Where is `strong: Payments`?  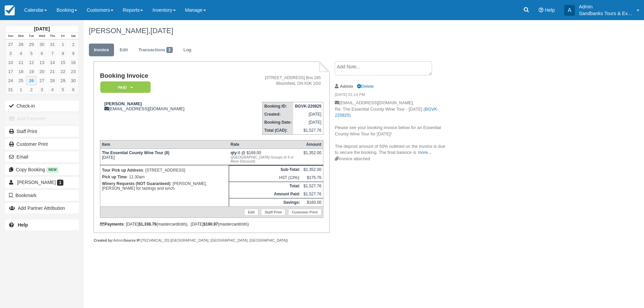
strong: Payments is located at coordinates (112, 224).